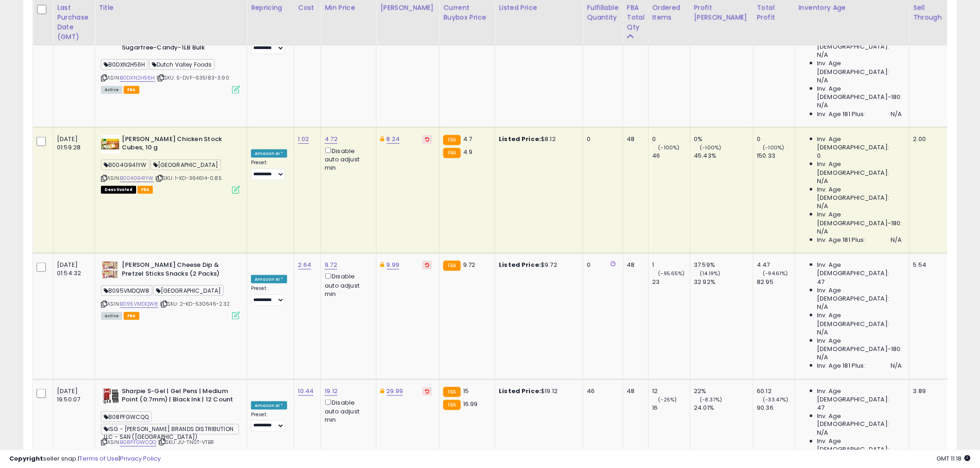  What do you see at coordinates (724, 265) in the screenshot?
I see `div: 37.59%` at bounding box center [724, 265].